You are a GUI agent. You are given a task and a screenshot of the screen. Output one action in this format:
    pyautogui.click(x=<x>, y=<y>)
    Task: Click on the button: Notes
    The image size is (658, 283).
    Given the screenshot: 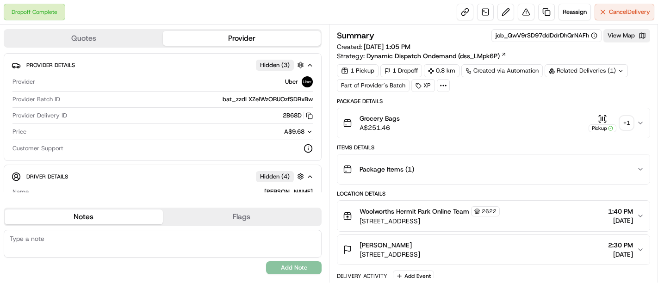 What is the action you would take?
    pyautogui.click(x=84, y=217)
    